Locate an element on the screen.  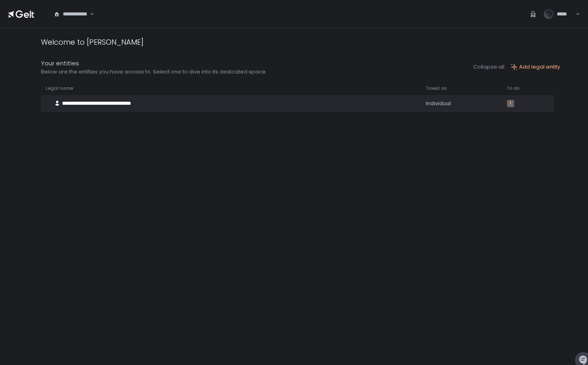
div: Your entities is located at coordinates (154, 63).